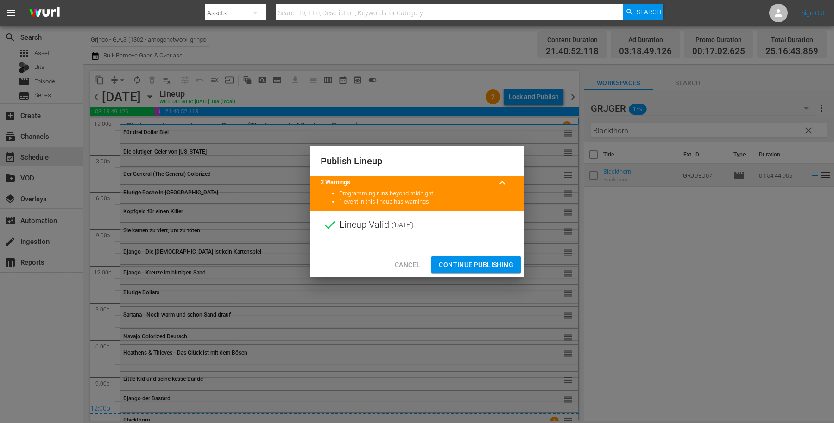 The height and width of the screenshot is (423, 834). I want to click on span: Cancel, so click(407, 265).